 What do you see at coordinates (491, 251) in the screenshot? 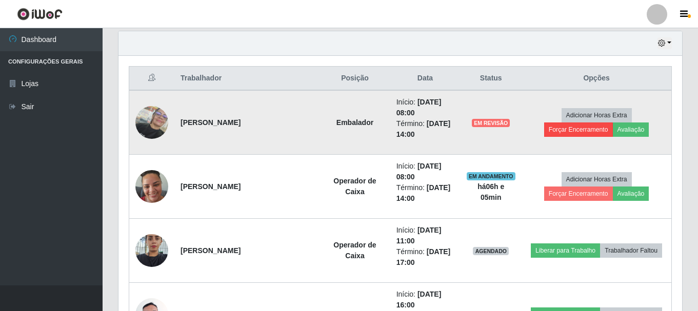
I see `span: AGENDADO` at bounding box center [491, 251].